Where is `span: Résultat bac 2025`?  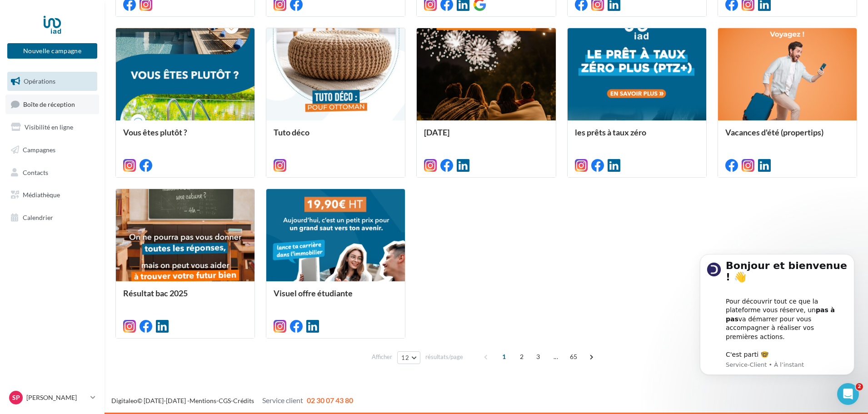 span: Résultat bac 2025 is located at coordinates (155, 293).